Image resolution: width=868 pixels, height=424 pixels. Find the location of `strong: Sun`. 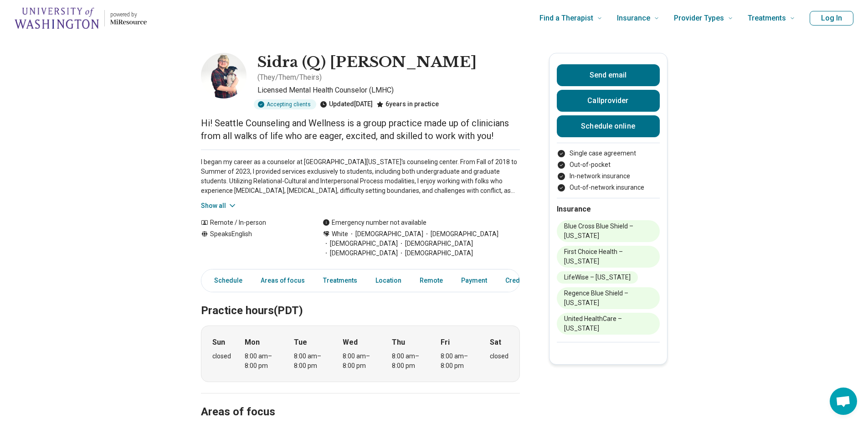

strong: Sun is located at coordinates (219, 342).